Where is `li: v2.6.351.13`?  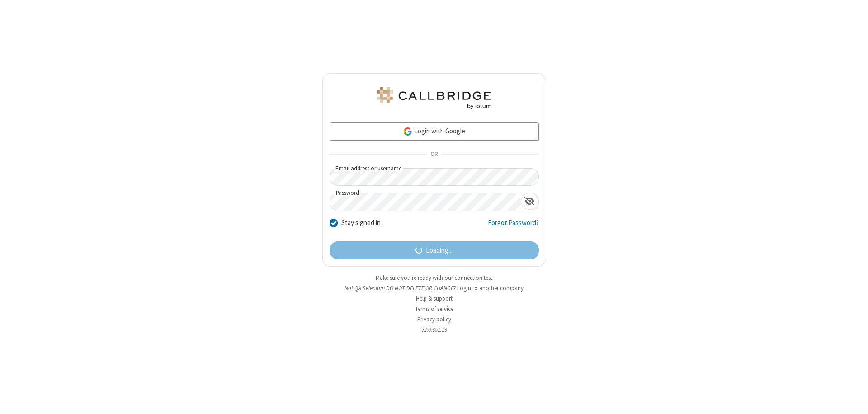 li: v2.6.351.13 is located at coordinates (434, 329).